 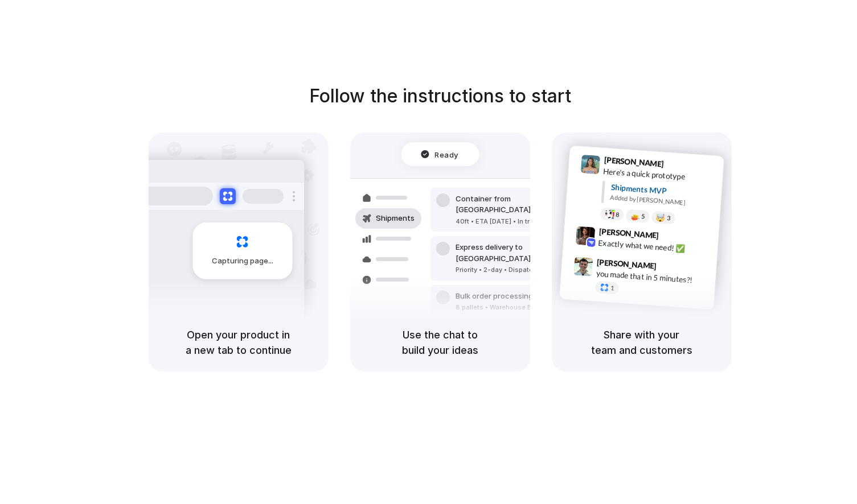 I want to click on span: Shipments, so click(x=395, y=218).